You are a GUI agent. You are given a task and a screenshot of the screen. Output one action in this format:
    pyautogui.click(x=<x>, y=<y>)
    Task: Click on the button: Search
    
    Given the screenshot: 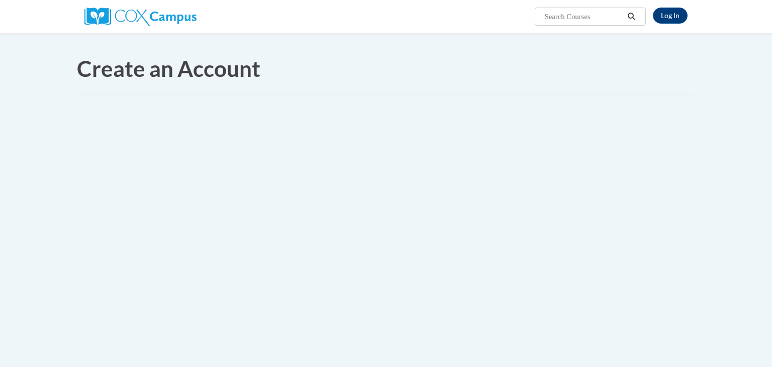 What is the action you would take?
    pyautogui.click(x=632, y=17)
    